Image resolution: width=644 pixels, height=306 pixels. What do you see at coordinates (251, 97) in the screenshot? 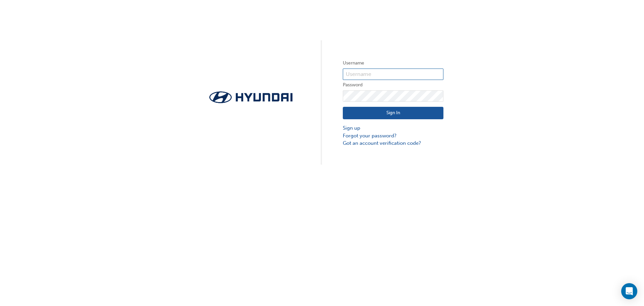
I see `img: Trak` at bounding box center [251, 97].